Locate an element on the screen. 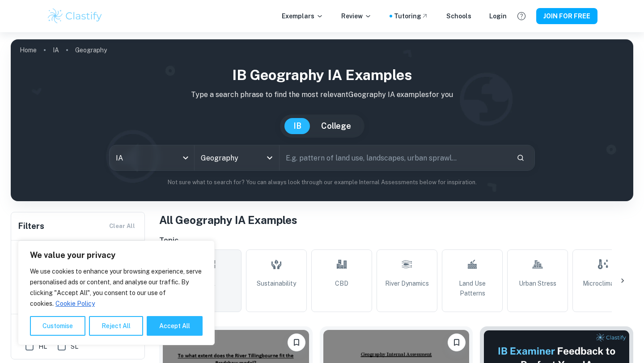  span: SL is located at coordinates (74, 346).